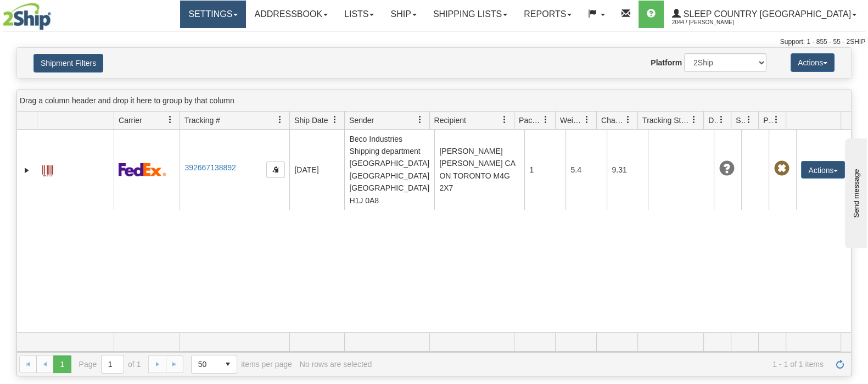 The width and height of the screenshot is (868, 384). What do you see at coordinates (434, 42) in the screenshot?
I see `div: Support: 1 - 855 - 55 - 2SHIP` at bounding box center [434, 42].